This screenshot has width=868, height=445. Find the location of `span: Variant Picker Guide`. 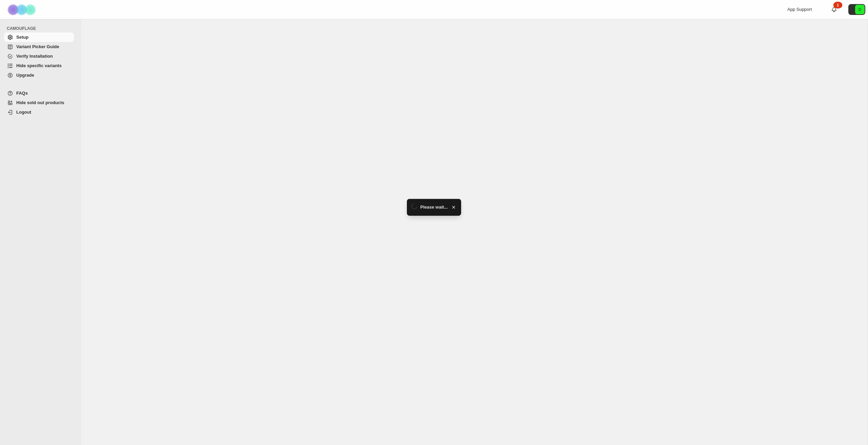

span: Variant Picker Guide is located at coordinates (38, 46).